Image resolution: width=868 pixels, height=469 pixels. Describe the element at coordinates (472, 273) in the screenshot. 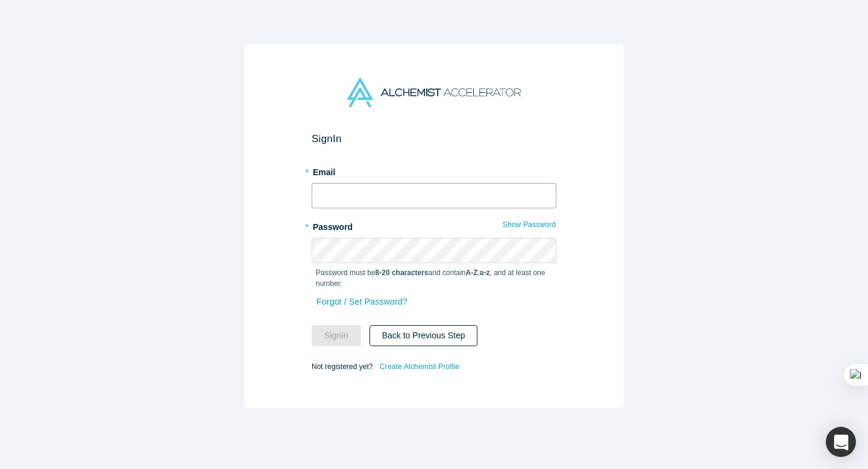

I see `strong: A-Z` at that location.